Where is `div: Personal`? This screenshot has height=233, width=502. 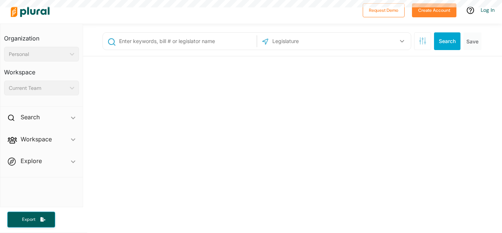
div: Personal is located at coordinates (38, 54).